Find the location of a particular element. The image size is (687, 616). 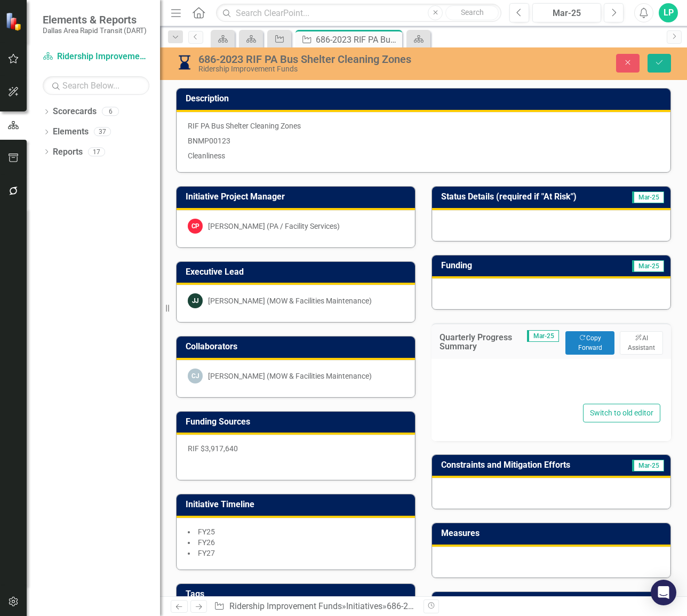

img: In Progress is located at coordinates (185, 62).